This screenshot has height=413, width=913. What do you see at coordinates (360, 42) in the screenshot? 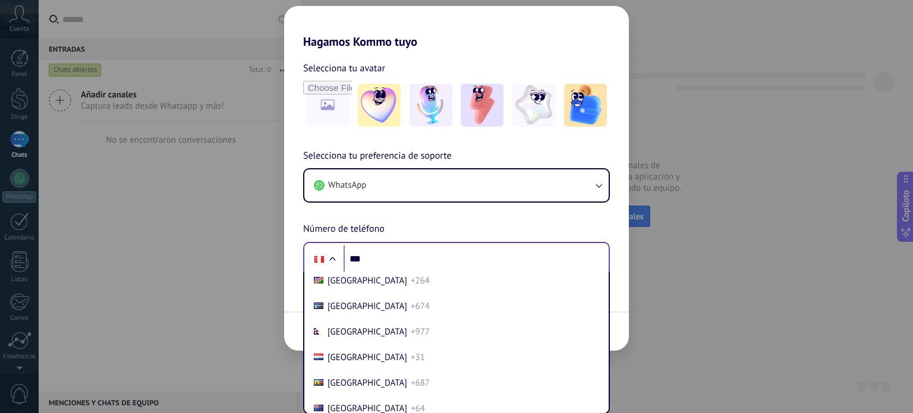
I see `font: Hagamos Kommo tuyo` at bounding box center [360, 42].